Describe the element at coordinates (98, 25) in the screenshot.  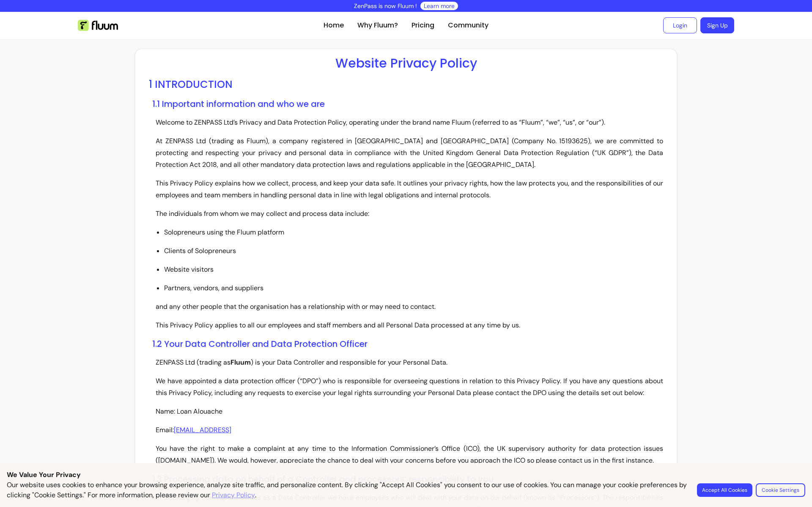
I see `img: Fluum Logo` at that location.